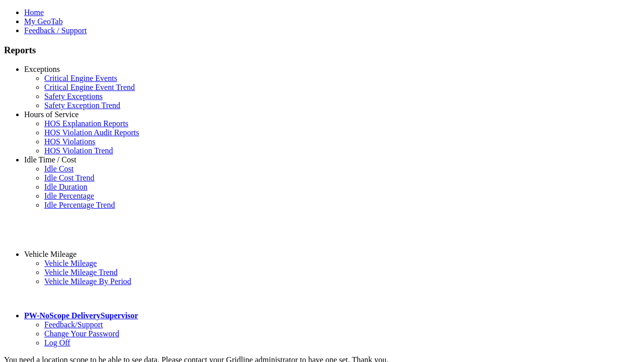 The image size is (644, 362). What do you see at coordinates (66, 186) in the screenshot?
I see `a: Idle Duration` at bounding box center [66, 186].